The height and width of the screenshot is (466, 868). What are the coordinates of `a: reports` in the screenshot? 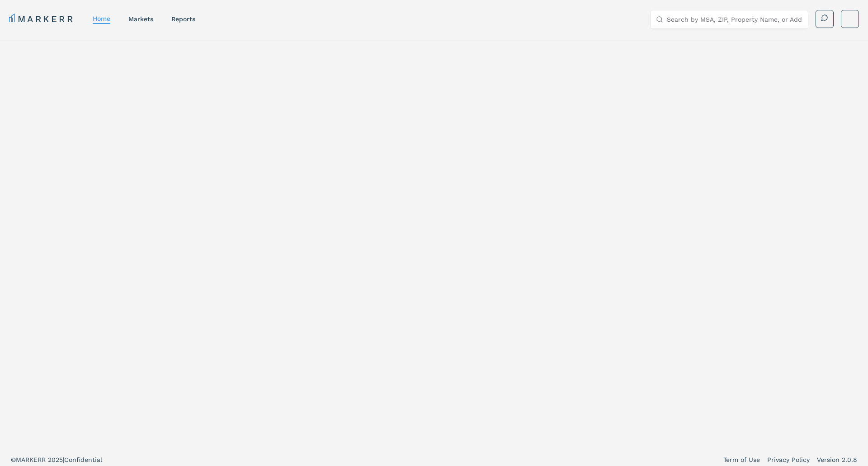 It's located at (183, 19).